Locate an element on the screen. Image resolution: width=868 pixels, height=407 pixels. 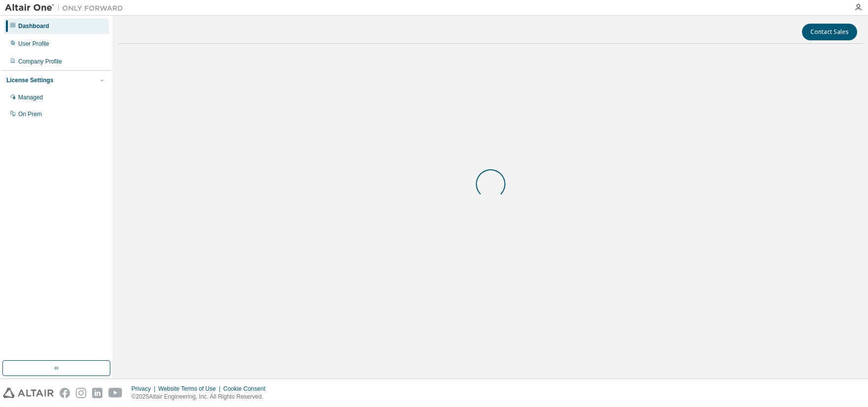
img: altair_logo.svg is located at coordinates (28, 393).